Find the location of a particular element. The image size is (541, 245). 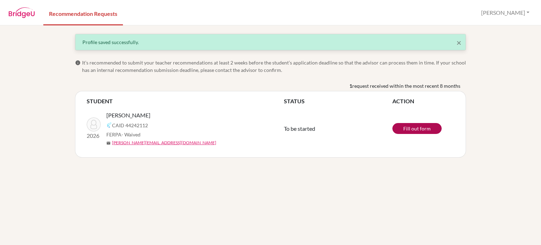

b: 1 is located at coordinates (351, 86).